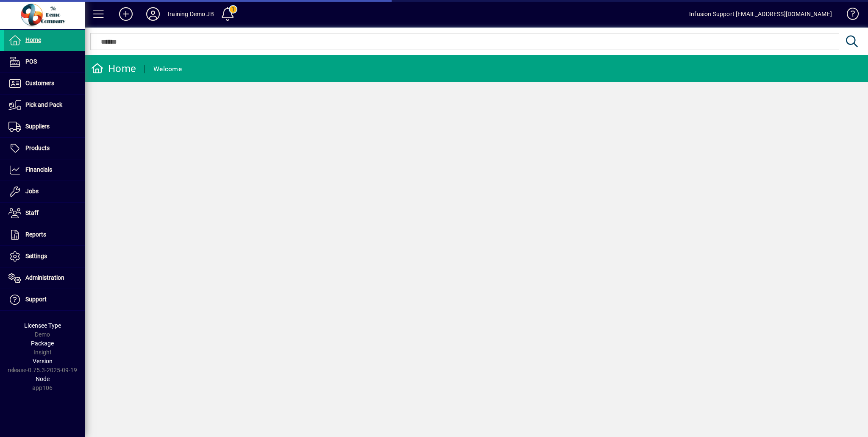  I want to click on span: POS, so click(31, 61).